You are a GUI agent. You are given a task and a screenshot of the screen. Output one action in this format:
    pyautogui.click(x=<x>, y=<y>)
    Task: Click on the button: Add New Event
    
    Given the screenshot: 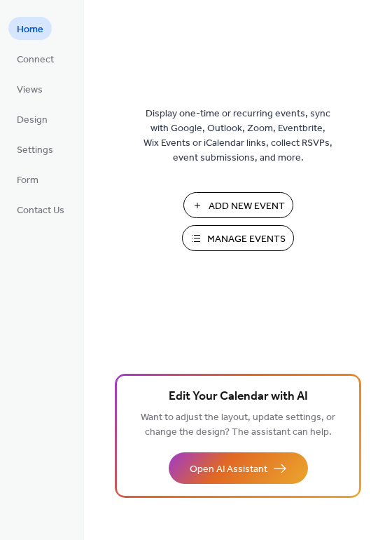 What is the action you would take?
    pyautogui.click(x=238, y=205)
    